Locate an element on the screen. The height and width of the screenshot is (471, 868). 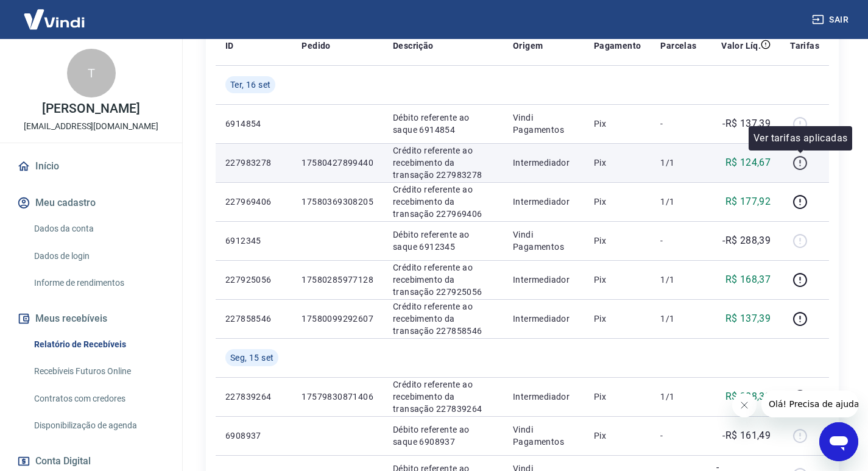
p: 17579830871406 is located at coordinates (337, 397).